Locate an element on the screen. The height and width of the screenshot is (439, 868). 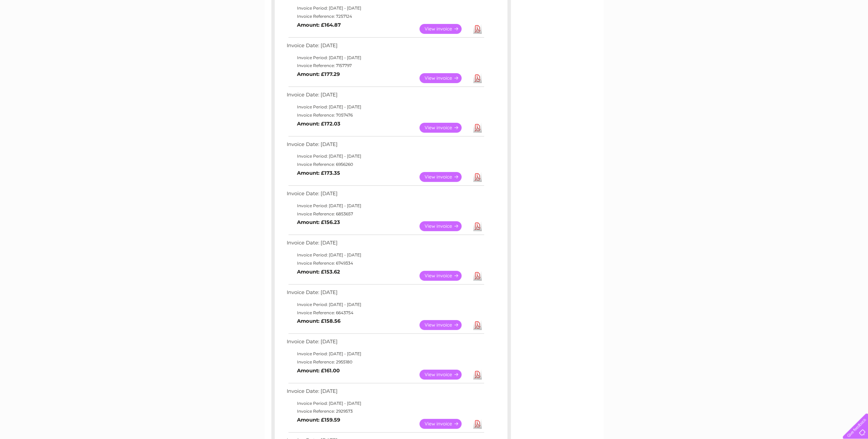
b: Amount: £177.29 is located at coordinates (318, 74).